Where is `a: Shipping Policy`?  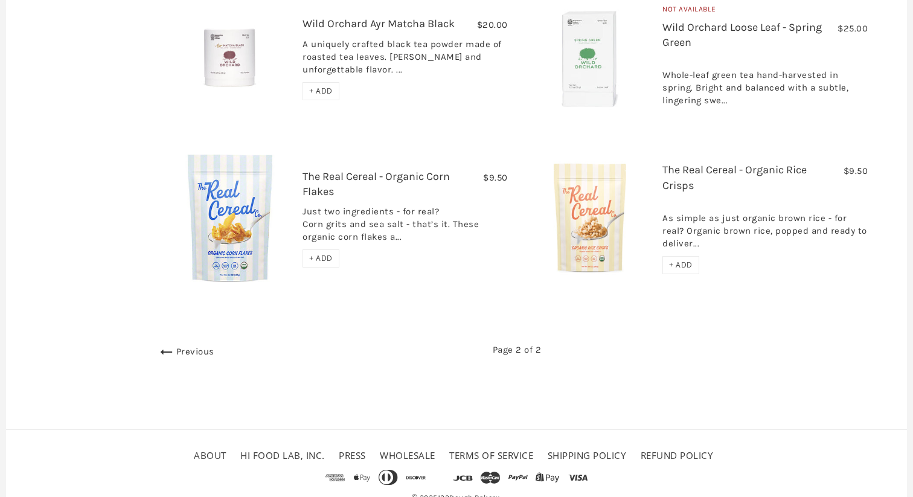 a: Shipping Policy is located at coordinates (587, 455).